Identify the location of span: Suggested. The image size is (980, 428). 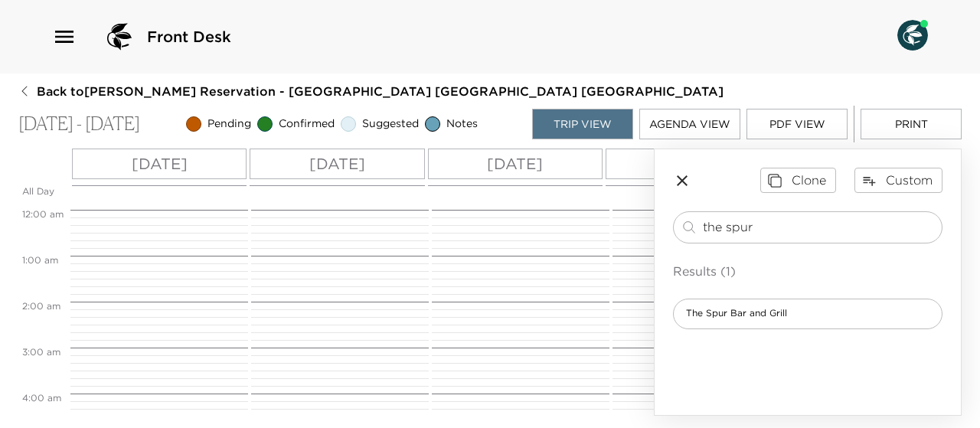
(390, 124).